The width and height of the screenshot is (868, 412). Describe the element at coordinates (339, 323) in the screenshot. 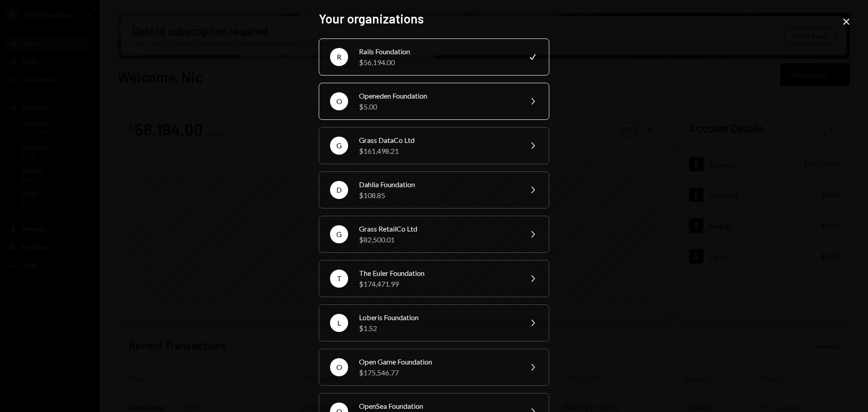

I see `div: L` at that location.